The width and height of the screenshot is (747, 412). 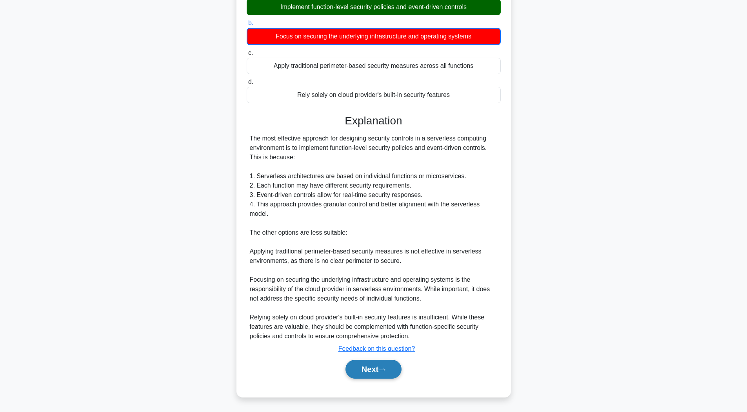 I want to click on a: Feedback on this question?, so click(x=377, y=348).